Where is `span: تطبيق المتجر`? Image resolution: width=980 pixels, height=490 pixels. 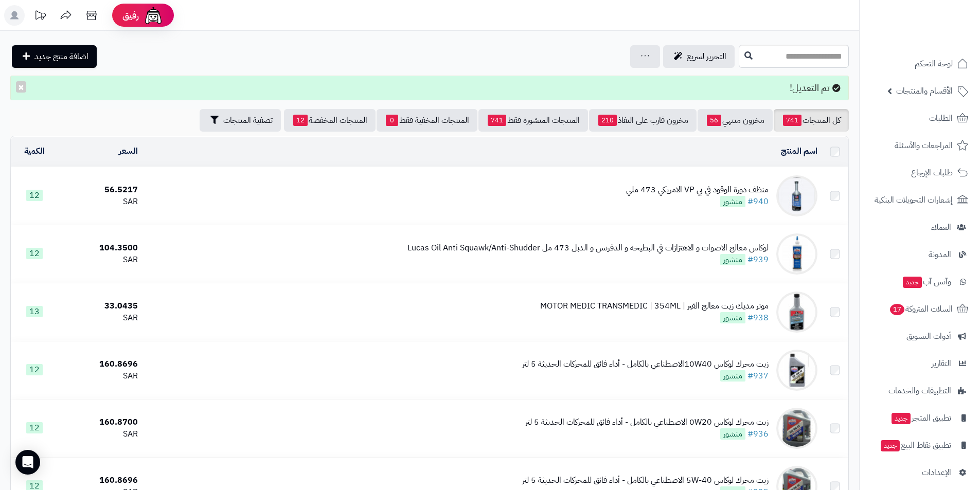 span: تطبيق المتجر is located at coordinates (921, 418).